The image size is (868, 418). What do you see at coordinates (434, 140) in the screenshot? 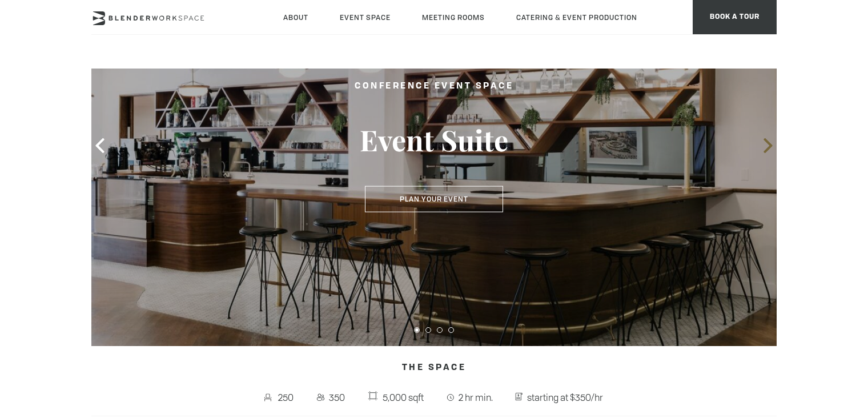
I see `h3: Event Suite` at bounding box center [434, 140].